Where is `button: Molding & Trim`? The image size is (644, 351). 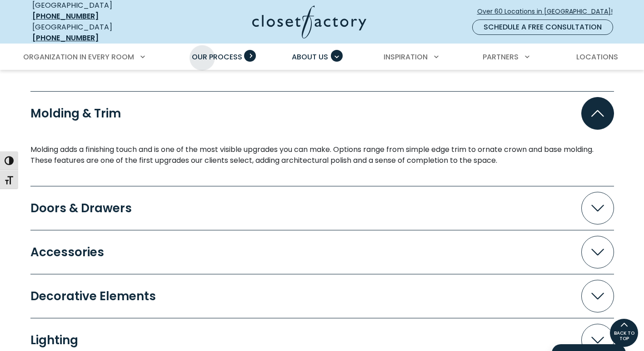
button: Molding & Trim is located at coordinates (322, 114).